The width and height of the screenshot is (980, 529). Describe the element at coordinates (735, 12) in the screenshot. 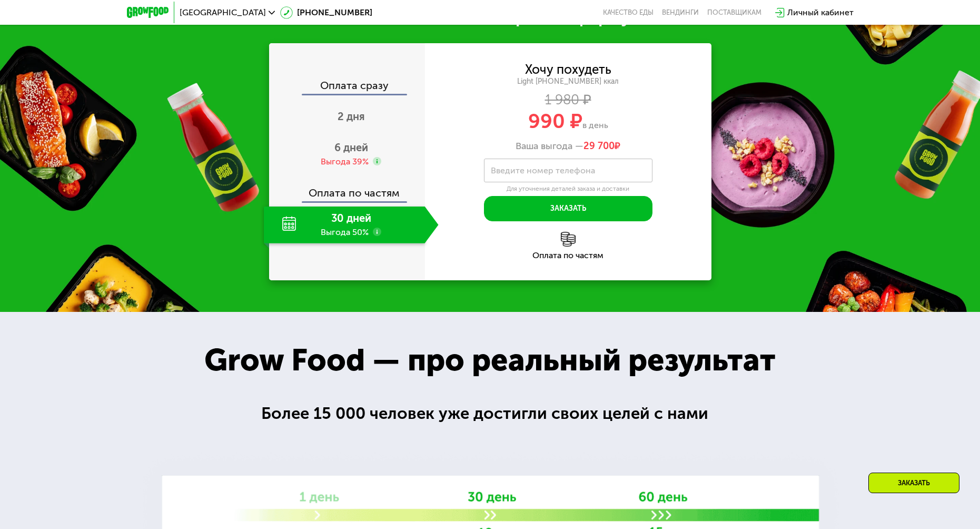

I see `div: поставщикам` at that location.